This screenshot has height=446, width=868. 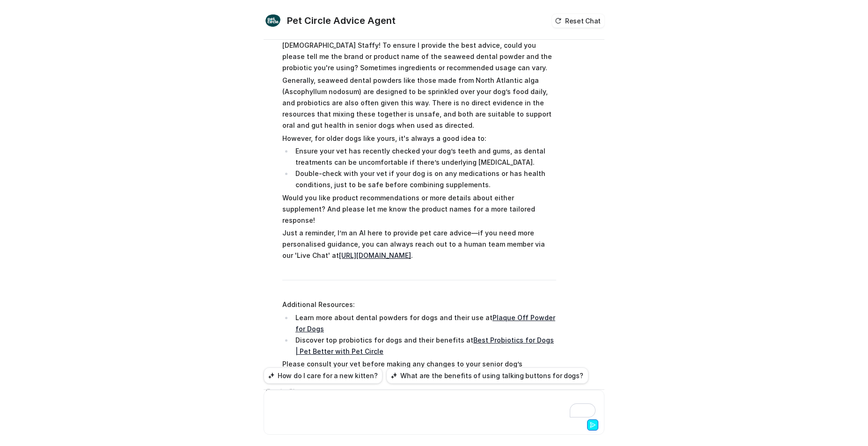 I want to click on button: Reset Chat, so click(x=578, y=20).